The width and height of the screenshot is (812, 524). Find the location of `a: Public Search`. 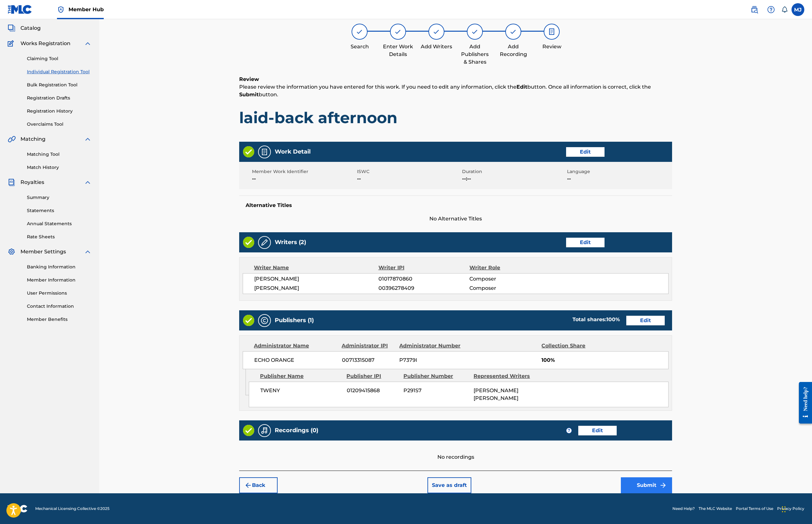

a: Public Search is located at coordinates (754, 9).